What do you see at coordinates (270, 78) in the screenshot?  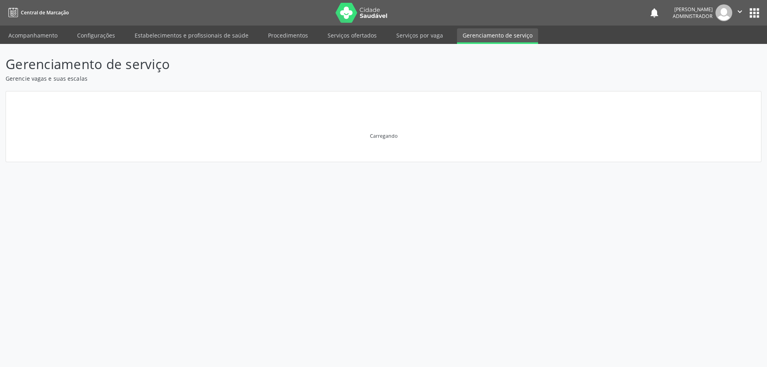 I see `p: Gerencie vagas e suas escalas` at bounding box center [270, 78].